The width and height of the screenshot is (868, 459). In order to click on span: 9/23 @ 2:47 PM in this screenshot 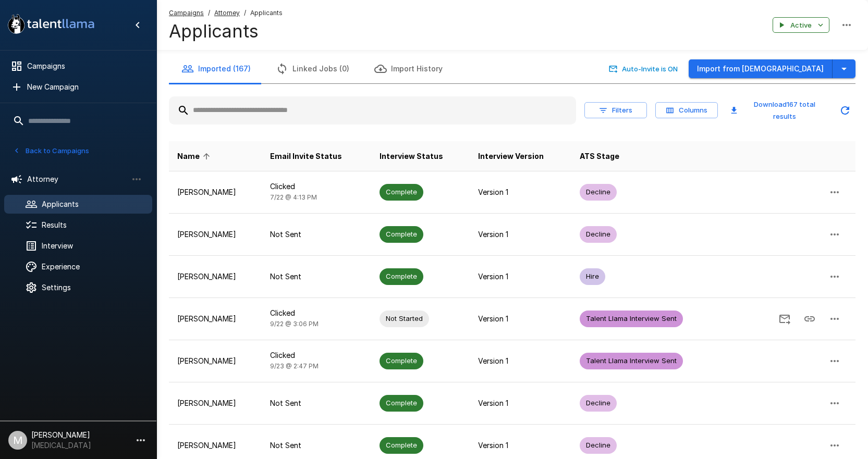, I will do `click(294, 365)`.